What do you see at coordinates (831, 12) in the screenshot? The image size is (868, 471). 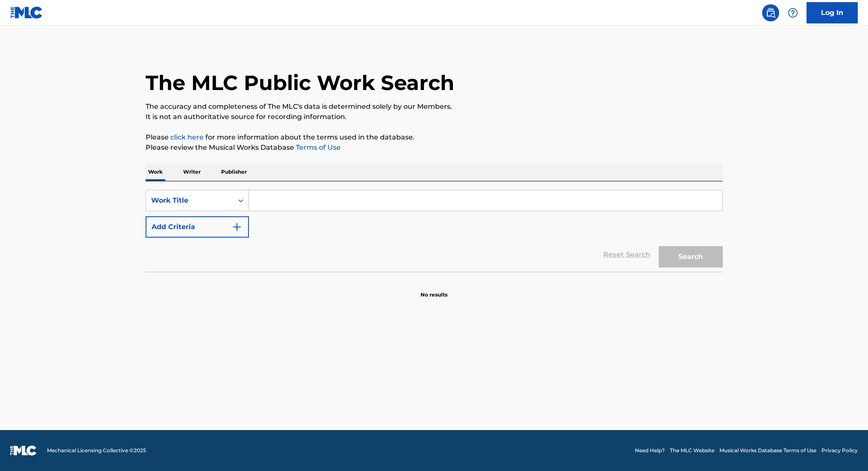 I see `a: Log In` at bounding box center [831, 12].